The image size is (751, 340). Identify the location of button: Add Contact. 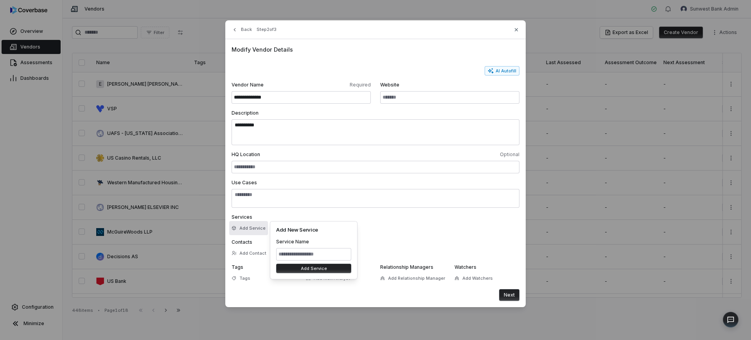
(249, 253).